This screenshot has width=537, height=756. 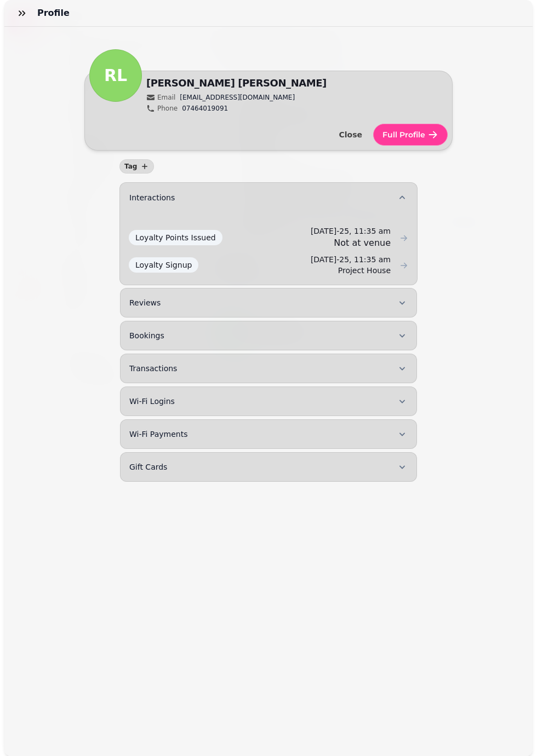 What do you see at coordinates (148, 467) in the screenshot?
I see `span: Gift Cards` at bounding box center [148, 467].